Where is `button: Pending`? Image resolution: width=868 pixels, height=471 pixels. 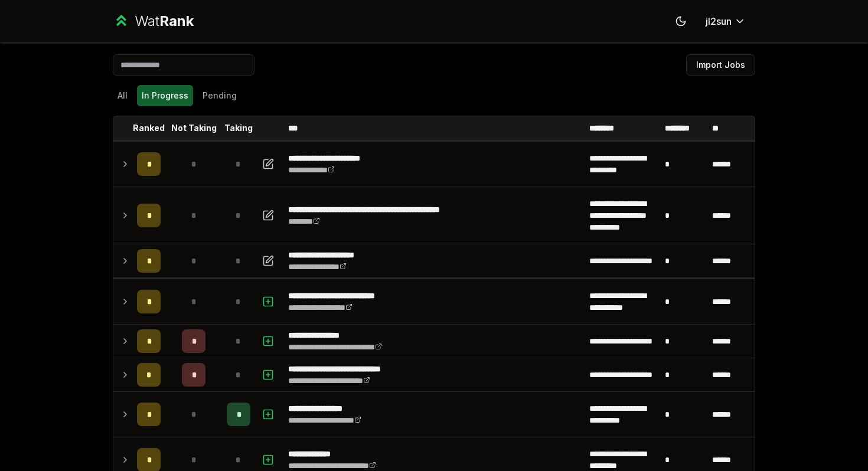 button: Pending is located at coordinates (220, 96).